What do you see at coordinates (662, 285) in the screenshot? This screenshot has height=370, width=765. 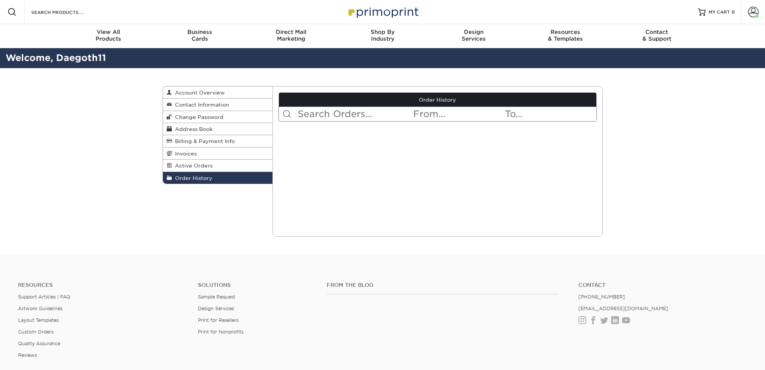 I see `h4: Contact` at bounding box center [662, 285].